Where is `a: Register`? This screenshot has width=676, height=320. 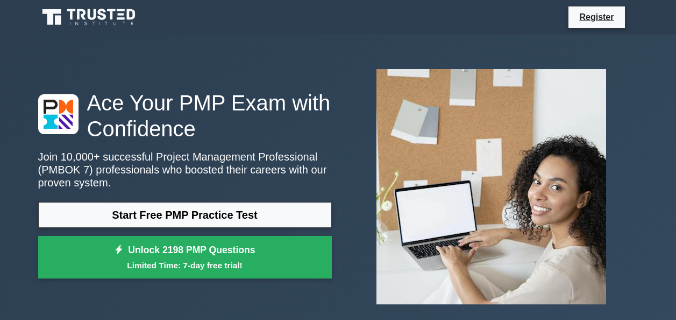 a: Register is located at coordinates (597, 17).